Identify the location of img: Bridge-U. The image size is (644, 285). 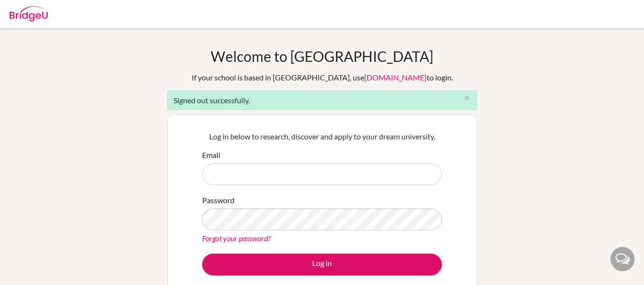
(28, 14).